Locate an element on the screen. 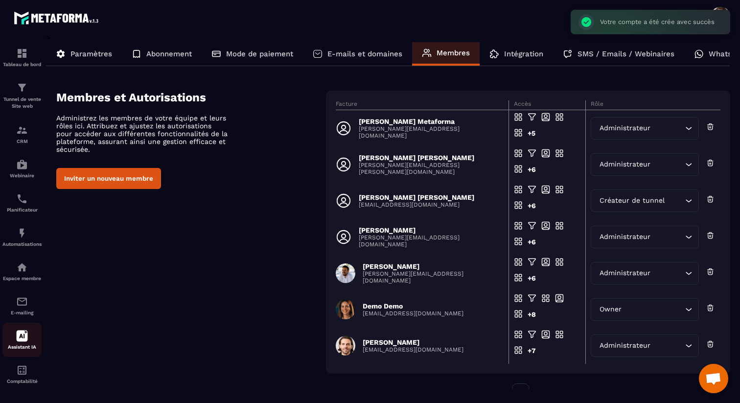  p: Espace membre is located at coordinates (22, 278).